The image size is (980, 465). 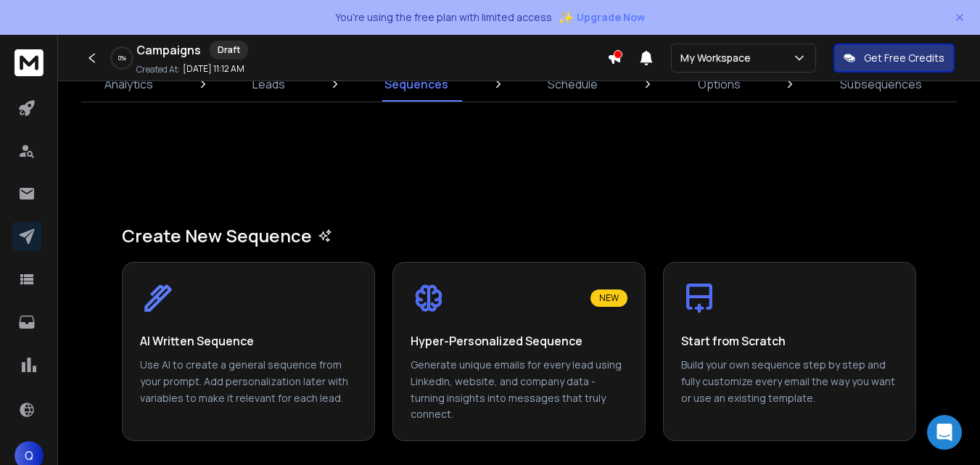 I want to click on a: Analytics, so click(x=128, y=84).